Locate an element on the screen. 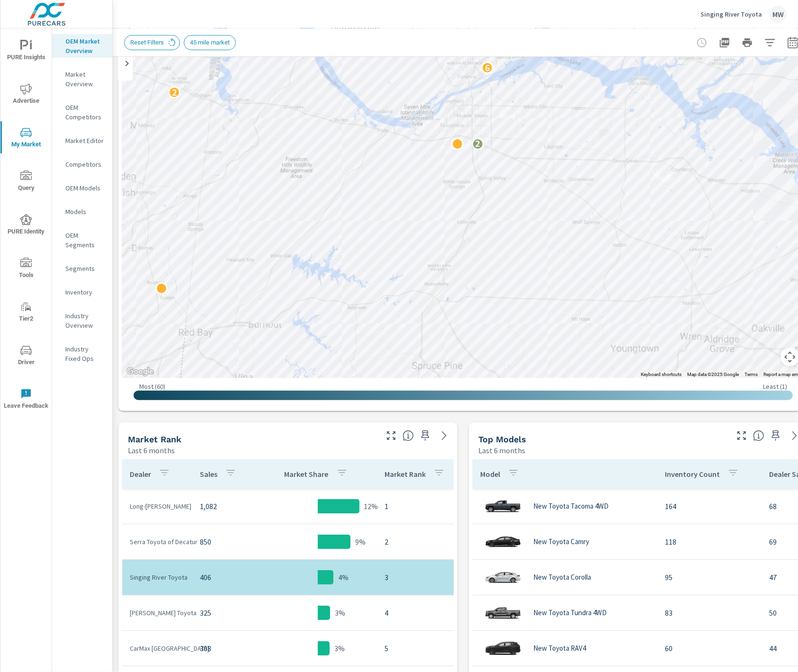 Image resolution: width=798 pixels, height=672 pixels. p: 4% is located at coordinates (343, 578).